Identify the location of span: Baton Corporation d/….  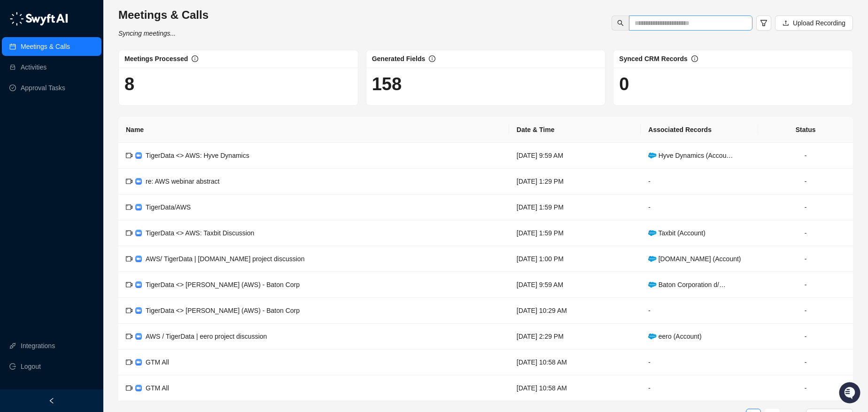
(687, 285).